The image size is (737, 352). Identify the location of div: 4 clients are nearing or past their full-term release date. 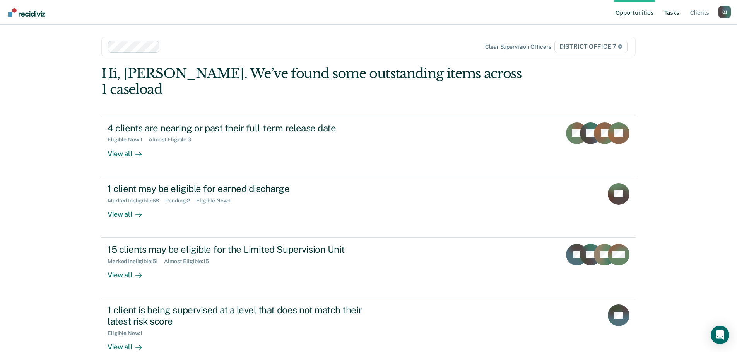
(243, 128).